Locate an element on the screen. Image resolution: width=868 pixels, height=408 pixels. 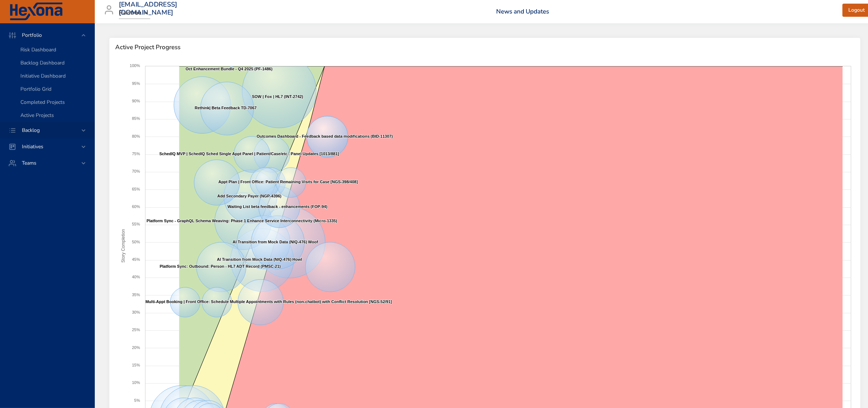
text: SOW | Fox | HL7 (INT-2742) is located at coordinates (278, 96).